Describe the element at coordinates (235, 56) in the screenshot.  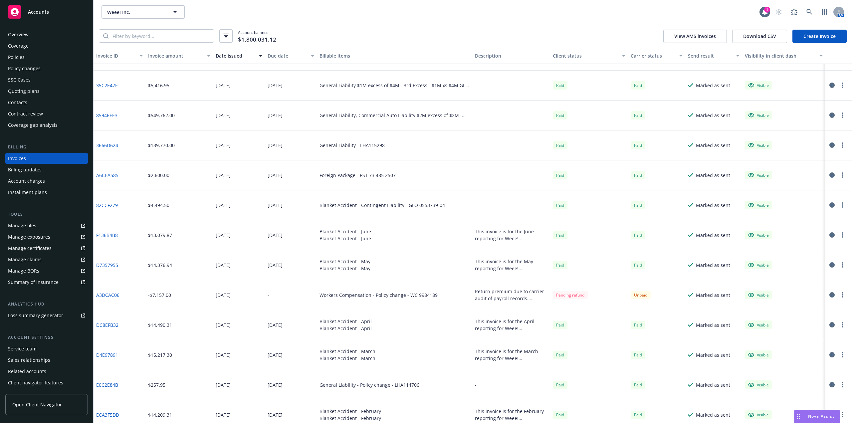
I see `div: Date issued` at that location.